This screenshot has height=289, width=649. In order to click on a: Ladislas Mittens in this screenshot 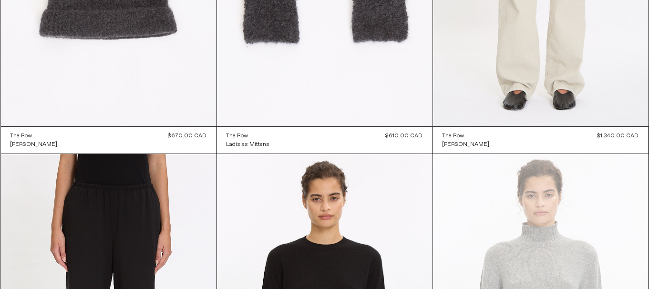, I will do `click(248, 144)`.